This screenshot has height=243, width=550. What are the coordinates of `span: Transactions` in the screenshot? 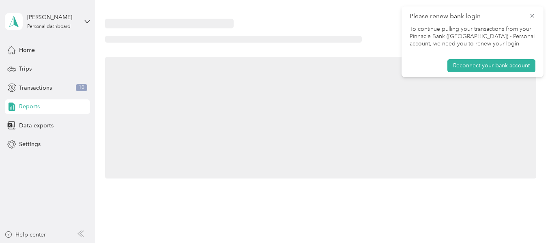 It's located at (35, 88).